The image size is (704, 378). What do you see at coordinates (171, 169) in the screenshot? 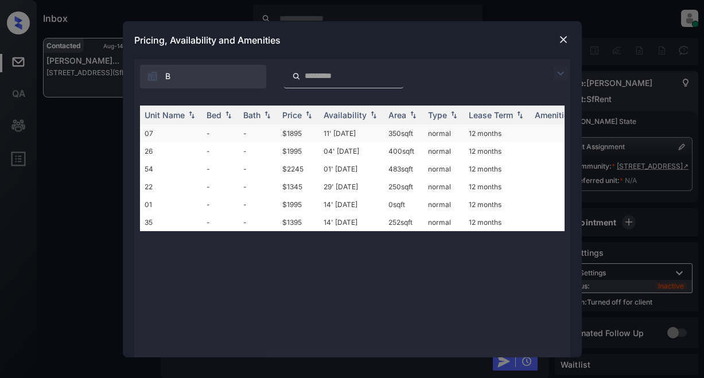
I see `td: 54` at bounding box center [171, 169].